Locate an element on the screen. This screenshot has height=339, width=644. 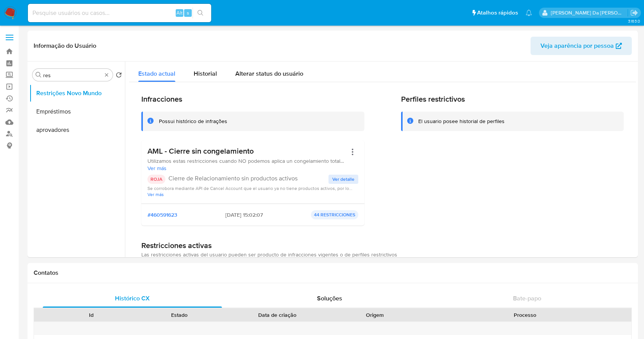
div: Estado is located at coordinates (179, 315).